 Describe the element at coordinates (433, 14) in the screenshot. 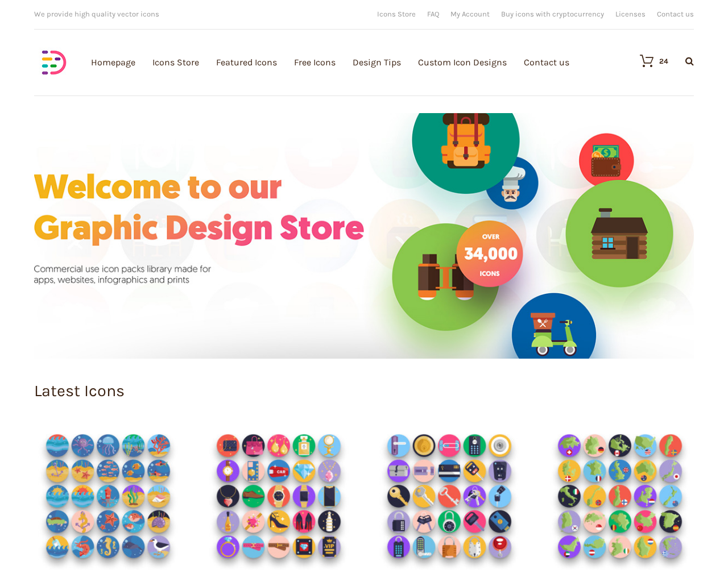

I see `a: FAQ` at that location.